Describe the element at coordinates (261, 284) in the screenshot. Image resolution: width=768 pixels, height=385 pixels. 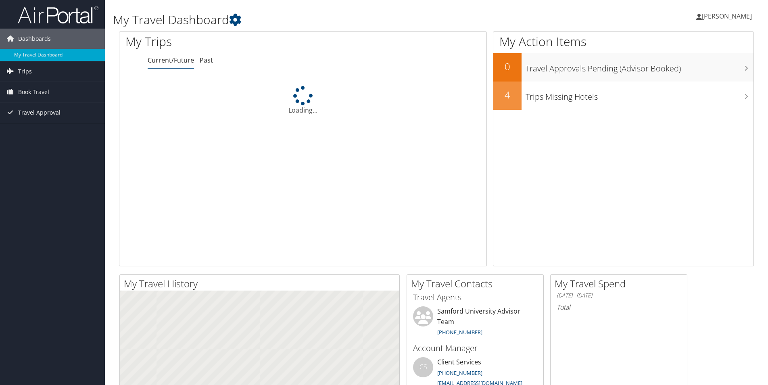
I see `h2: My Travel History` at that location.